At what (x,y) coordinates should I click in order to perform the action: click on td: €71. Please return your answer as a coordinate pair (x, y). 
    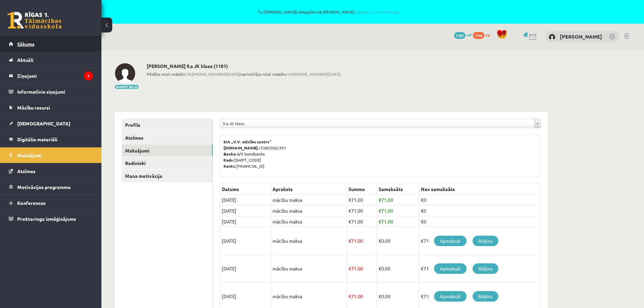
    Looking at the image, I should click on (480, 241).